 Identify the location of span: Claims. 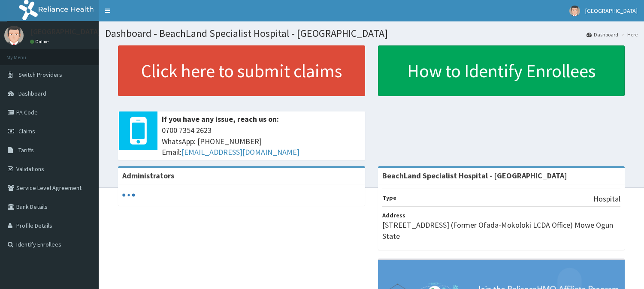
(27, 131).